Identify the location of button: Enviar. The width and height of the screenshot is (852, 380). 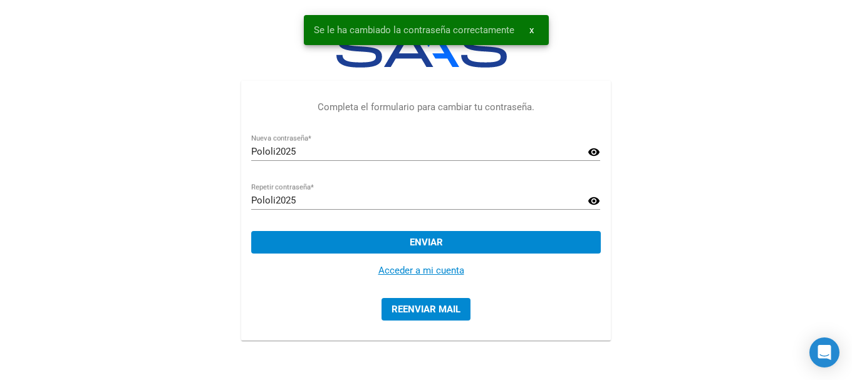
(425, 242).